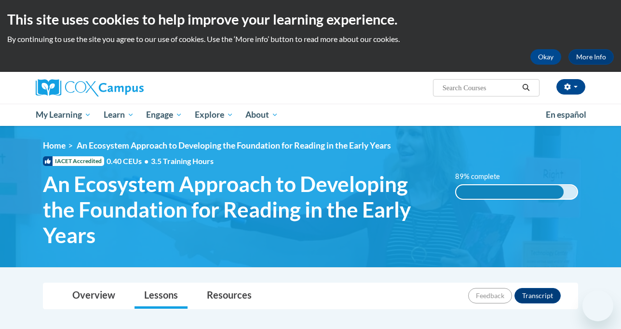  Describe the element at coordinates (90, 88) in the screenshot. I see `img: Cox Campus` at that location.